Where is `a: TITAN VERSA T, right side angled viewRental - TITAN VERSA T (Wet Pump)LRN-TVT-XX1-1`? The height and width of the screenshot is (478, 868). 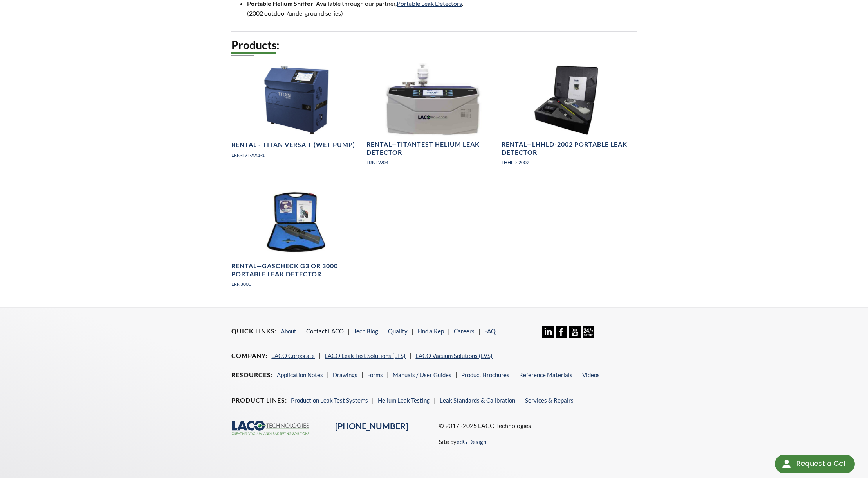 a: TITAN VERSA T, right side angled viewRental - TITAN VERSA T (Wet Pump)LRN-TVT-XX1-1 is located at coordinates (296, 114).